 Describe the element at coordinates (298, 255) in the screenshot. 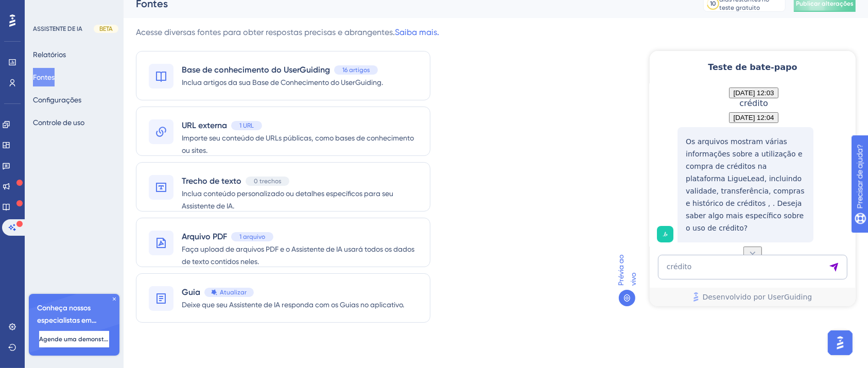

I see `font: Faça upload de arquivos PDF e o Assistente de IA usará todos os dados de texto contidos neles.` at that location.